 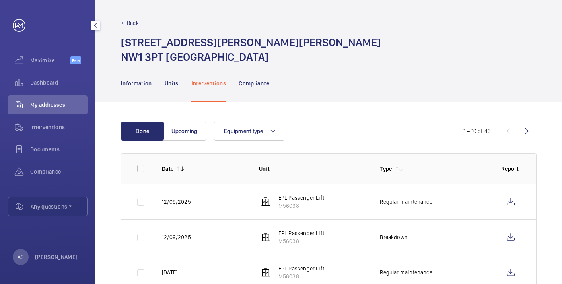 I want to click on p: AS, so click(x=21, y=257).